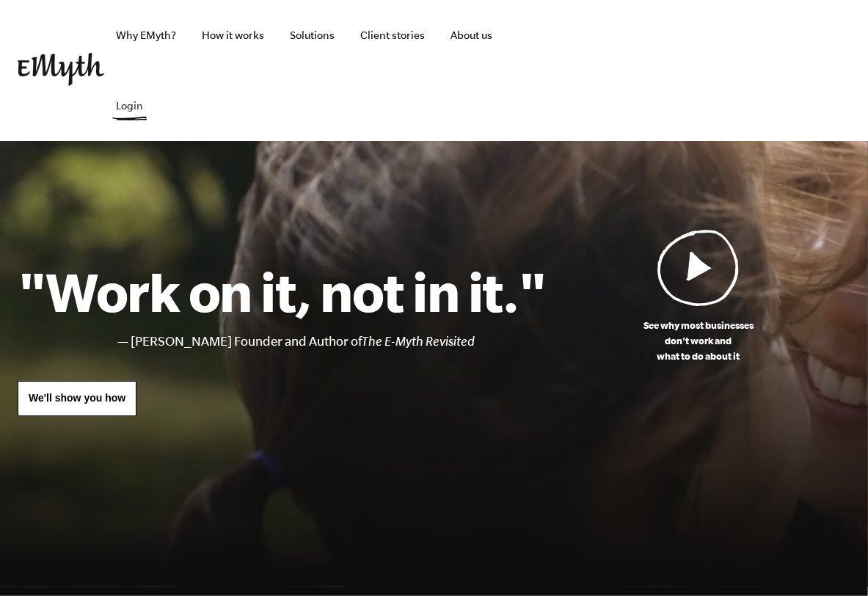 The image size is (868, 596). Describe the element at coordinates (419, 341) in the screenshot. I see `i: The E-Myth Revisited` at that location.